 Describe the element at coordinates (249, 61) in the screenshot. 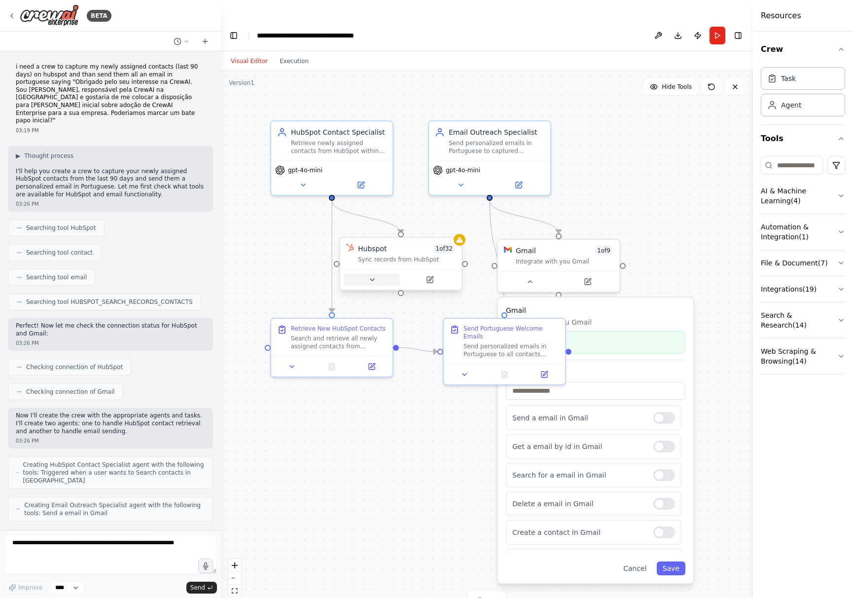

I see `button: Visual Editor` at that location.